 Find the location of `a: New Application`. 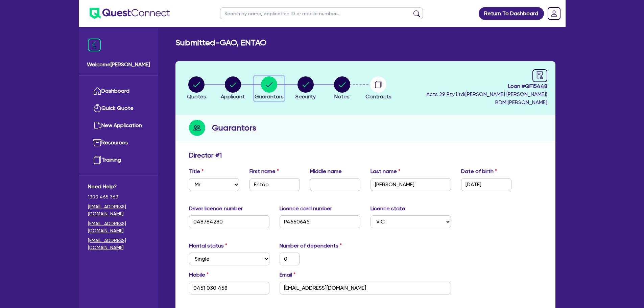

a: New Application is located at coordinates (118, 126).